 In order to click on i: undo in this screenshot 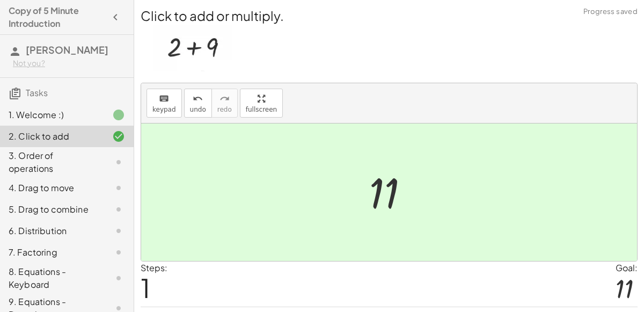, I will do `click(198, 99)`.